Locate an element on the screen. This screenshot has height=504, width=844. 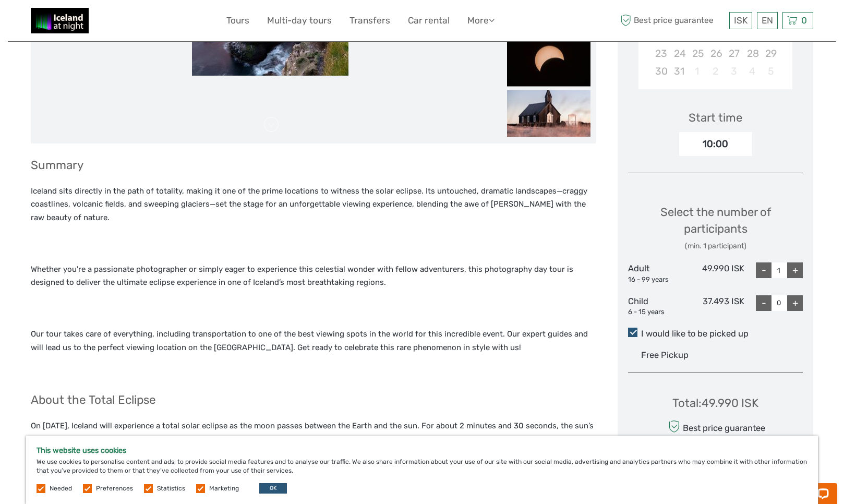
h3: Summary is located at coordinates (313, 165).